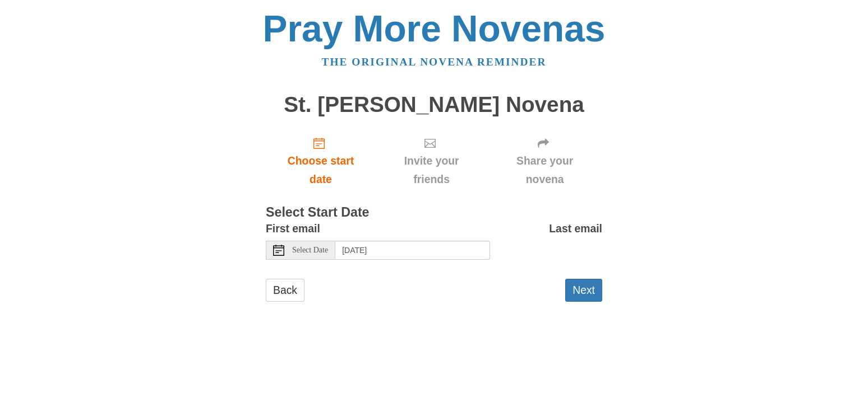 Image resolution: width=868 pixels, height=412 pixels. What do you see at coordinates (434, 29) in the screenshot?
I see `a: Pray More Novenas` at bounding box center [434, 29].